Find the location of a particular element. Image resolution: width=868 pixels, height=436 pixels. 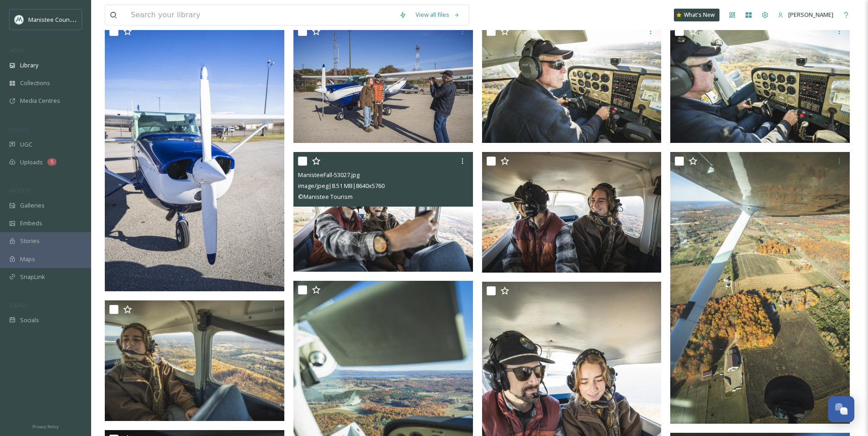

img: ManisteeFall-53026.jpg is located at coordinates (573, 212).